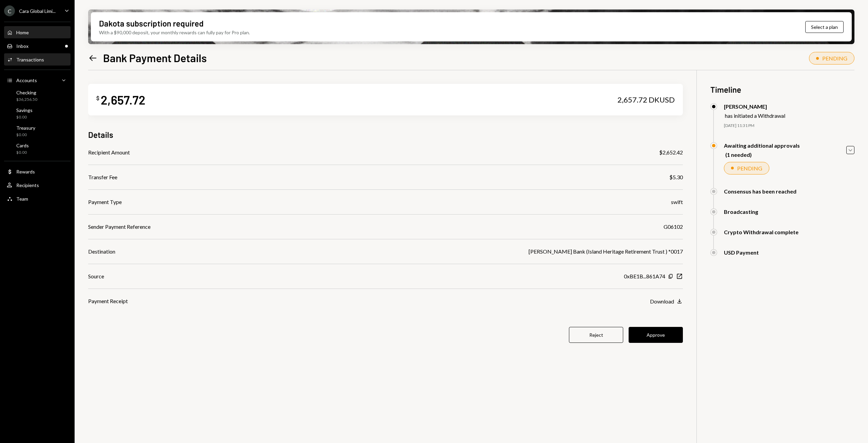  I want to click on div: $2,652.42, so click(671, 152).